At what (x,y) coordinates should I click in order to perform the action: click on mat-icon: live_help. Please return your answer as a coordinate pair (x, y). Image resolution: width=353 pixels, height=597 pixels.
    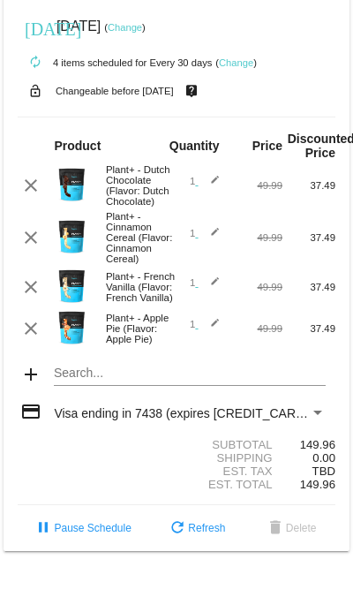
    Looking at the image, I should click on (192, 91).